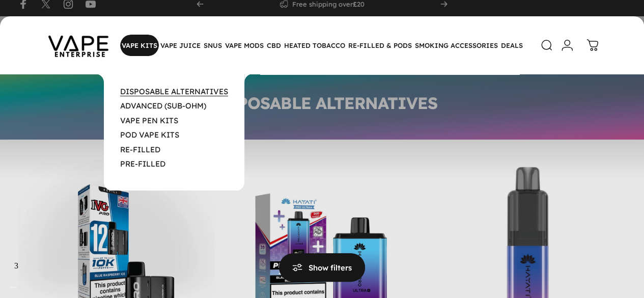  I want to click on summary: RE-FILLED & PODS, so click(379, 45).